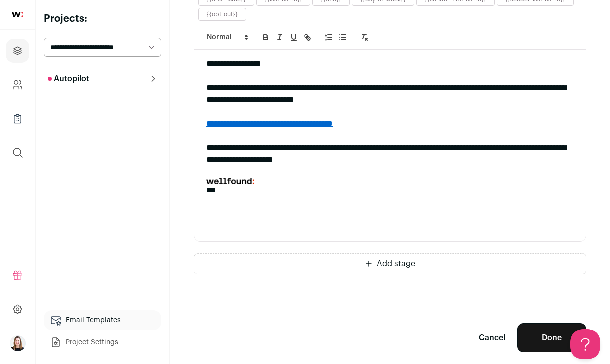  What do you see at coordinates (492, 338) in the screenshot?
I see `a: Cancel` at bounding box center [492, 338].